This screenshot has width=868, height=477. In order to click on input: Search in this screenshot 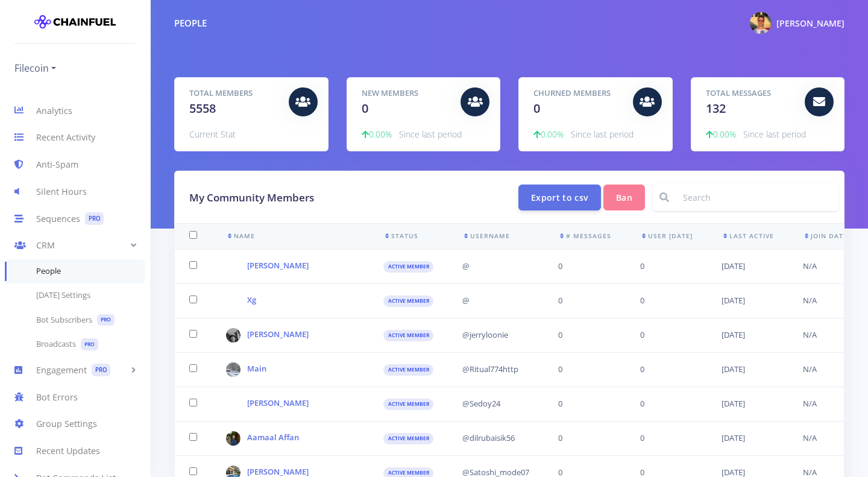, I will do `click(757, 197)`.